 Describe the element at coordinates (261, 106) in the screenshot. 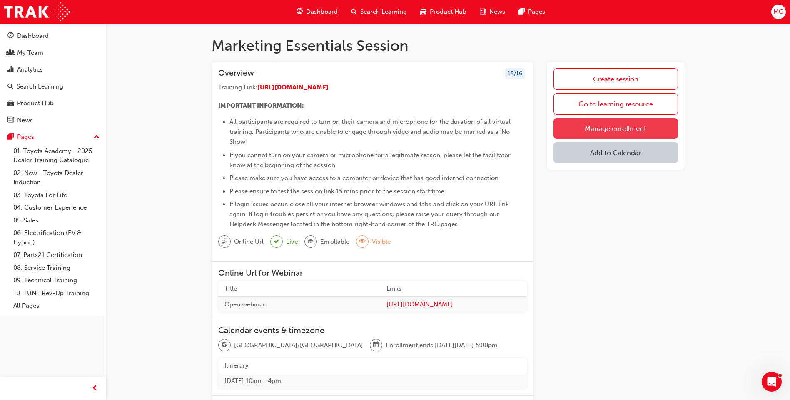

I see `span: IMPORTANT INFORMATION:` at that location.